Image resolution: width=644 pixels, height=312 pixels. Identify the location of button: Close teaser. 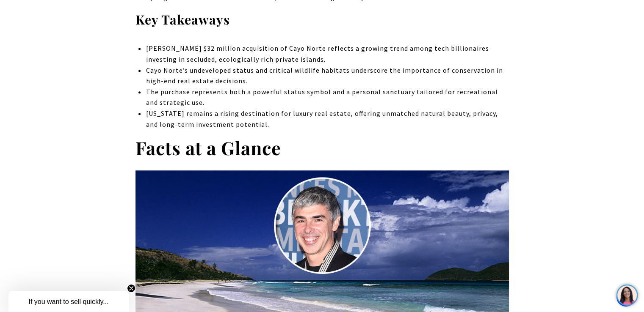
(131, 289).